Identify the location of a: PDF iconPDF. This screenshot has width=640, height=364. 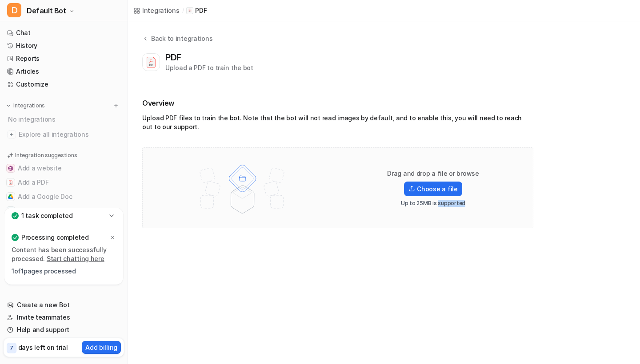
(196, 11).